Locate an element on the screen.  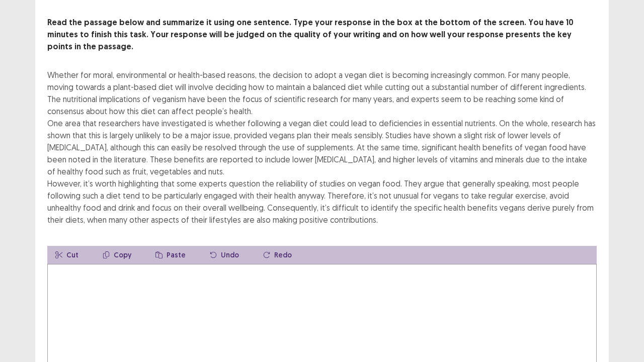
button: Undo is located at coordinates (225, 255).